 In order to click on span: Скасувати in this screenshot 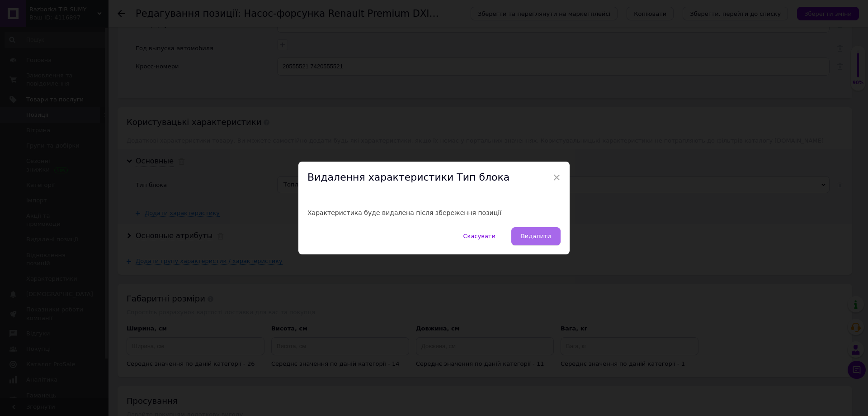, I will do `click(480, 235)`.